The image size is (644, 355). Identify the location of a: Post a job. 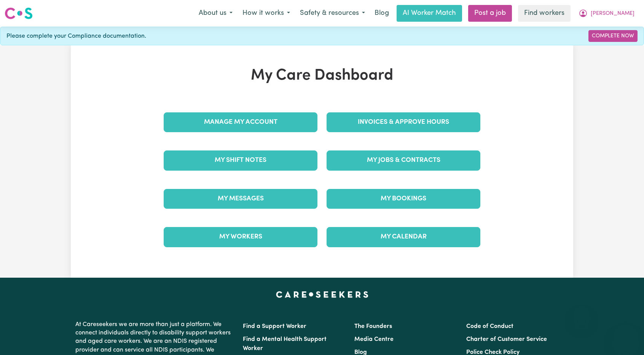
(490, 14).